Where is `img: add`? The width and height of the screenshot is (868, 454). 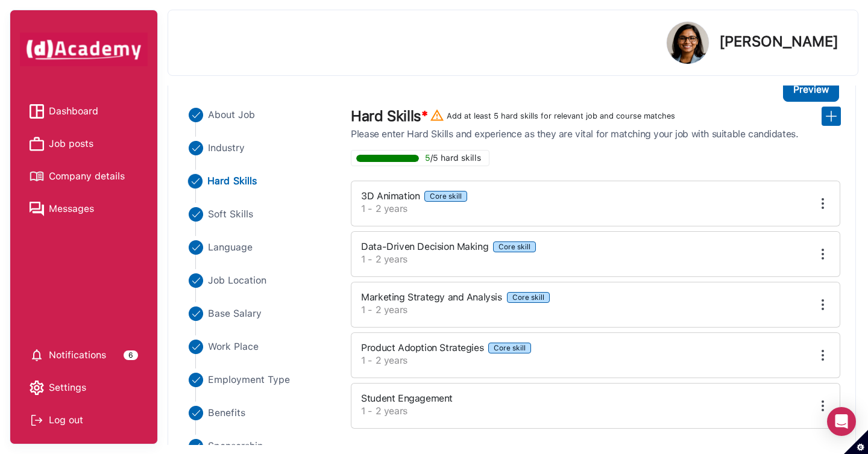 img: add is located at coordinates (831, 116).